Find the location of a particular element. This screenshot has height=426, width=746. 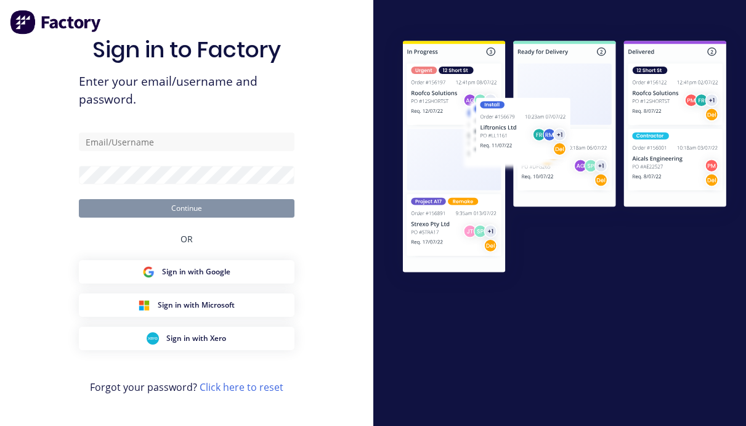

span: Sign in with Google is located at coordinates (196, 272).